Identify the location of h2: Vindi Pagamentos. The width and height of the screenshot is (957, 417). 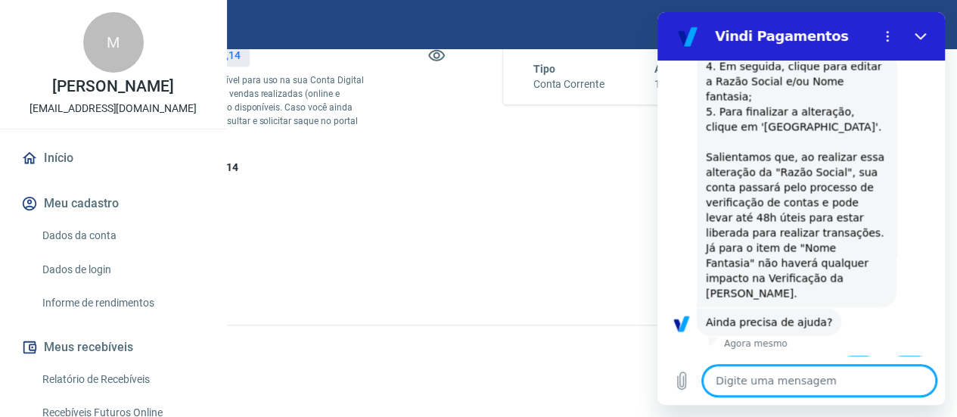
(133, 24).